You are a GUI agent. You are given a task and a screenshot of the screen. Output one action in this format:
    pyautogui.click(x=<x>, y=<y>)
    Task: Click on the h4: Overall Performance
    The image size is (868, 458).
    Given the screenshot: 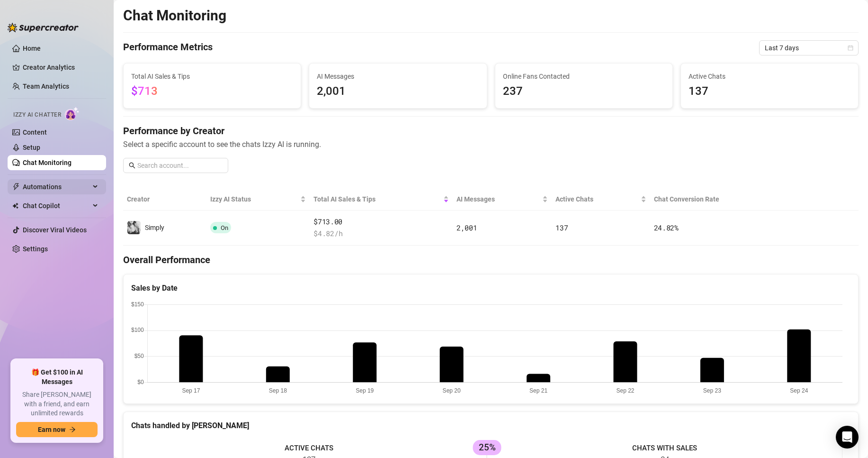 What is the action you would take?
    pyautogui.click(x=490, y=260)
    